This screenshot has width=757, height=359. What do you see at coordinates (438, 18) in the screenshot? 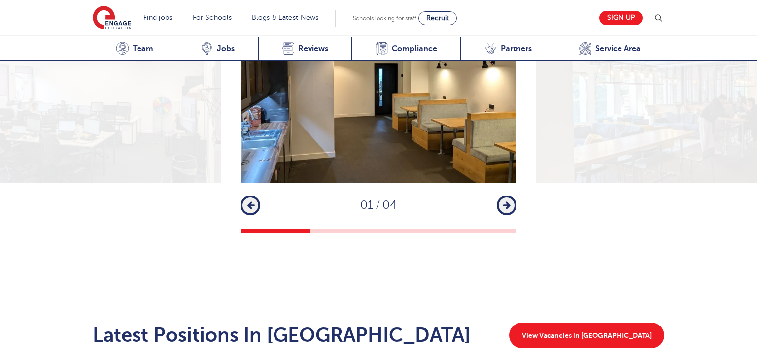
I see `a: Recruit` at bounding box center [438, 18].